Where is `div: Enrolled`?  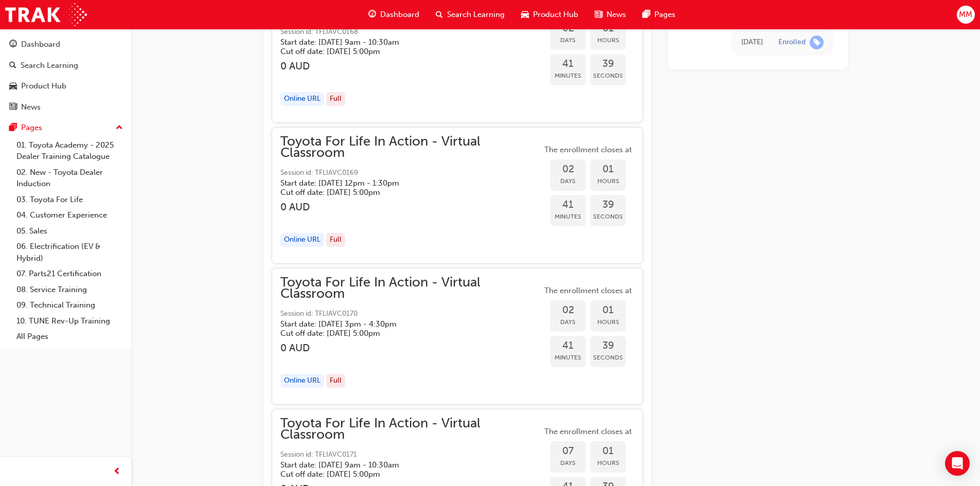 div: Enrolled is located at coordinates (791, 42).